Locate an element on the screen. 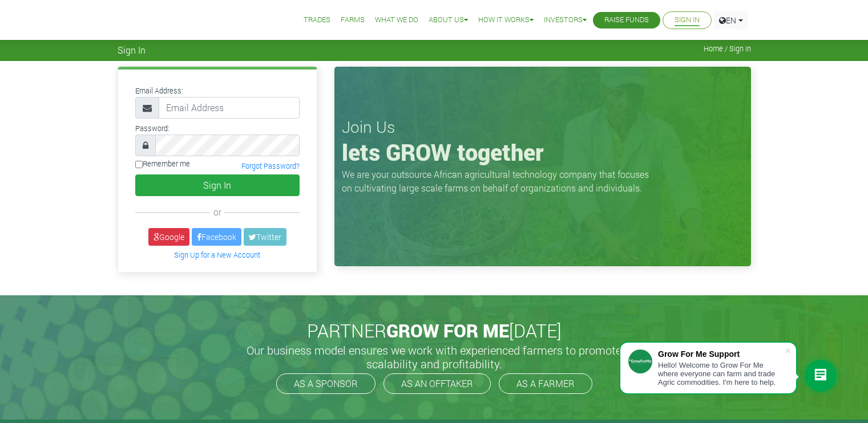 This screenshot has width=868, height=423. input: Email Address is located at coordinates (229, 108).